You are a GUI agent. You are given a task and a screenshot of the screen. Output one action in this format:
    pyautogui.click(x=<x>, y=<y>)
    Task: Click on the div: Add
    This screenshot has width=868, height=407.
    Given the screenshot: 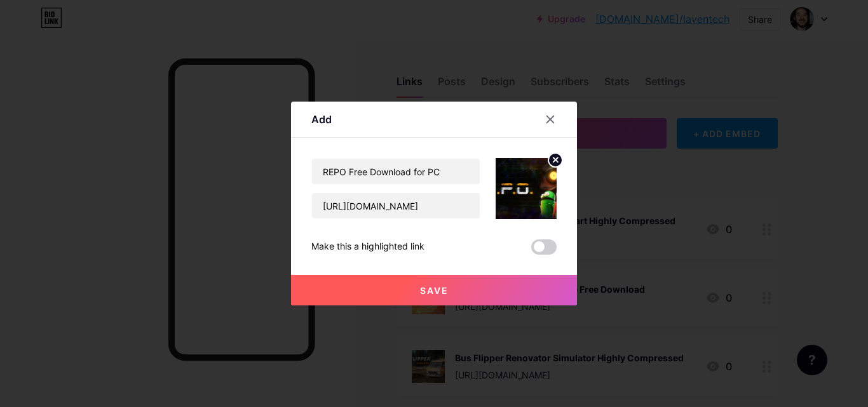 What is the action you would take?
    pyautogui.click(x=321, y=119)
    